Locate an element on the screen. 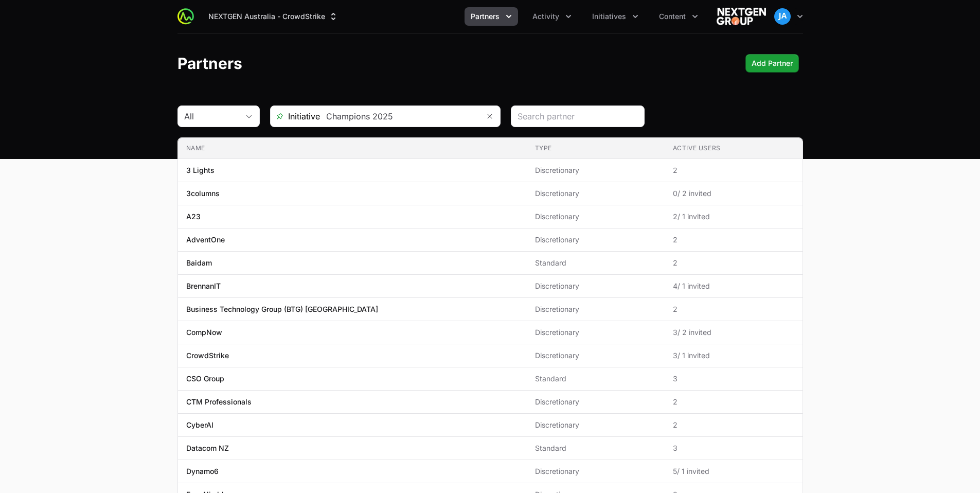 The width and height of the screenshot is (980, 493). div: All is located at coordinates (211, 117).